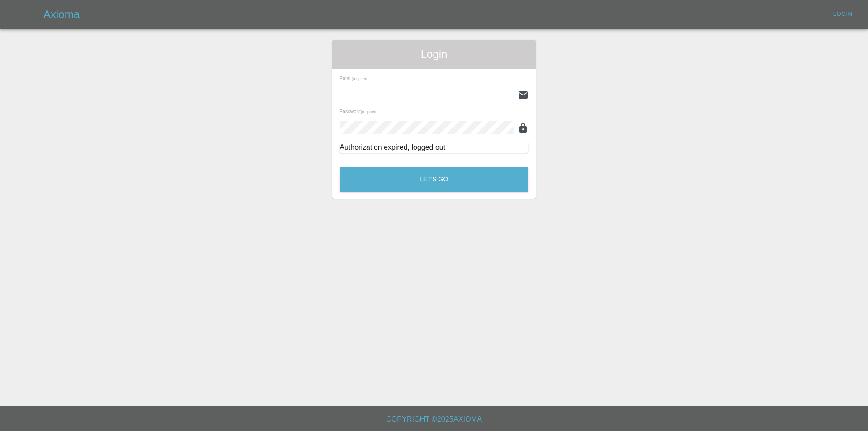 This screenshot has height=431, width=868. What do you see at coordinates (434, 179) in the screenshot?
I see `button: Let's Go` at bounding box center [434, 179].